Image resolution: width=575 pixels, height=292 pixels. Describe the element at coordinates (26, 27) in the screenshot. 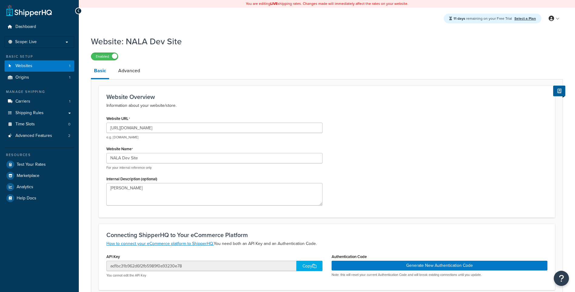

I see `span: Dashboard` at that location.